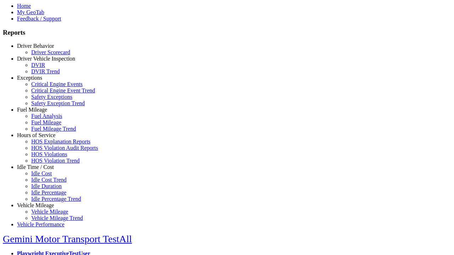  What do you see at coordinates (58, 103) in the screenshot?
I see `a: Safety Exception Trend` at bounding box center [58, 103].